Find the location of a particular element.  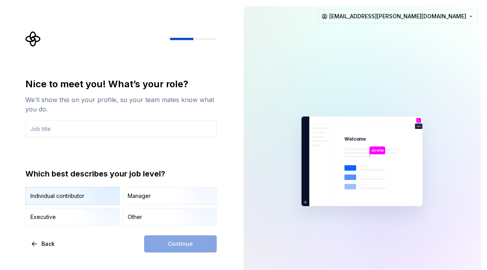

p: J is located at coordinates (419, 121).